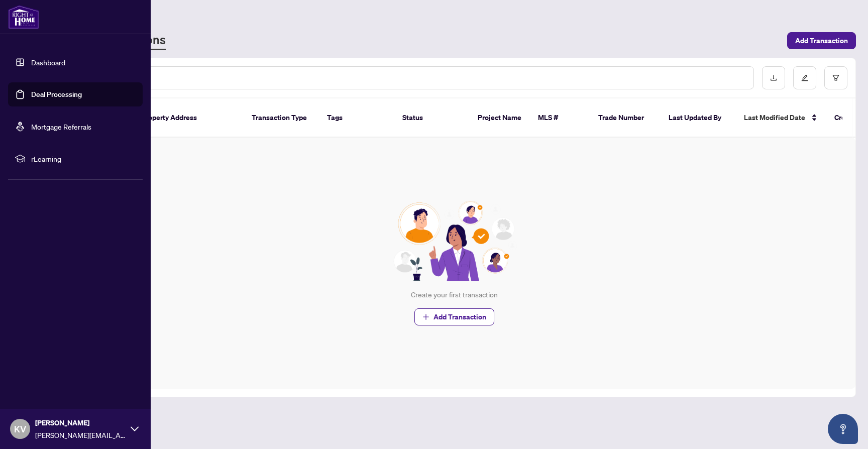 The width and height of the screenshot is (868, 449). I want to click on img: logo, so click(24, 17).